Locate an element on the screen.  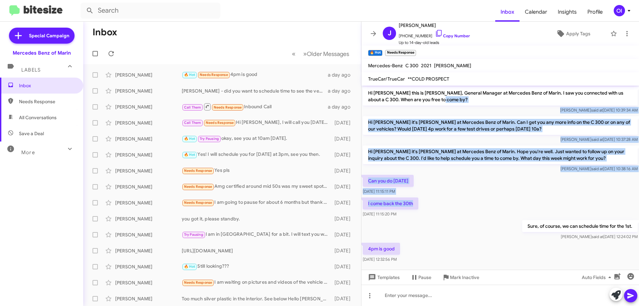
button: Pause is located at coordinates (421, 277).